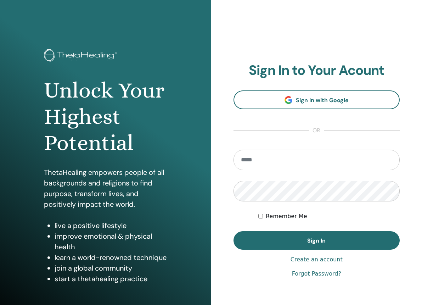 The height and width of the screenshot is (305, 422). What do you see at coordinates (110, 278) in the screenshot?
I see `li: start a thetahealing practice` at bounding box center [110, 278].